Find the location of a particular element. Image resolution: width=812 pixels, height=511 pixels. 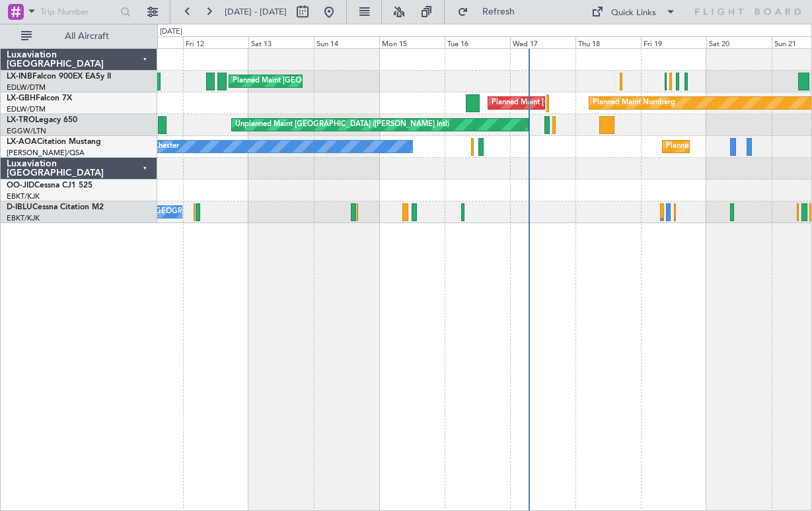

div: Fri 19 is located at coordinates (673, 42).